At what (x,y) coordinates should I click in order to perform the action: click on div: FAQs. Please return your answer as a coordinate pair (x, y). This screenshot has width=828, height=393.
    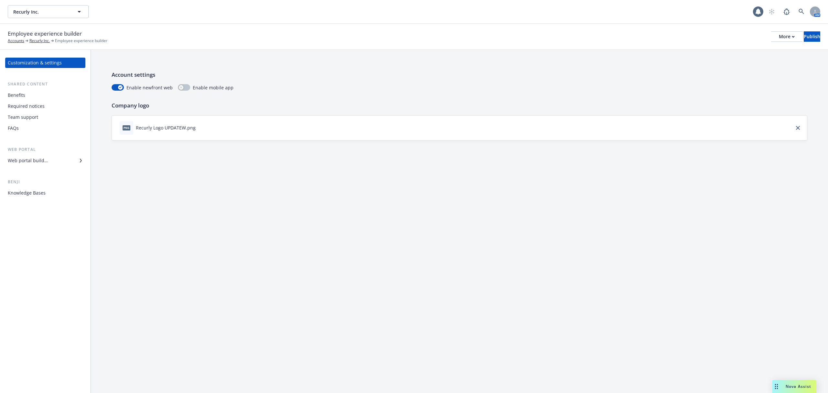
    Looking at the image, I should click on (13, 128).